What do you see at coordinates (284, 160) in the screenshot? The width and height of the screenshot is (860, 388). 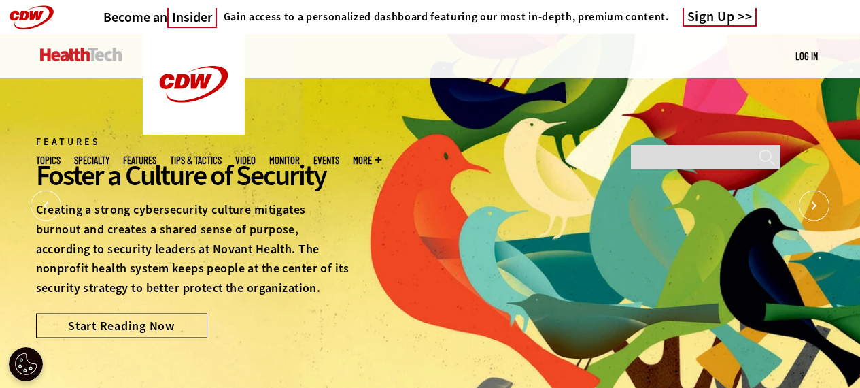 I see `a: MonITor` at bounding box center [284, 160].